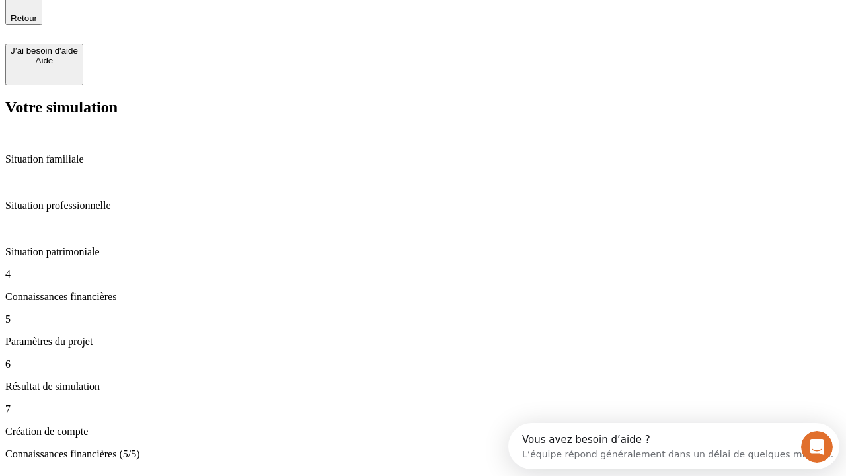 Image resolution: width=846 pixels, height=476 pixels. Describe the element at coordinates (423, 409) in the screenshot. I see `p: 7` at that location.